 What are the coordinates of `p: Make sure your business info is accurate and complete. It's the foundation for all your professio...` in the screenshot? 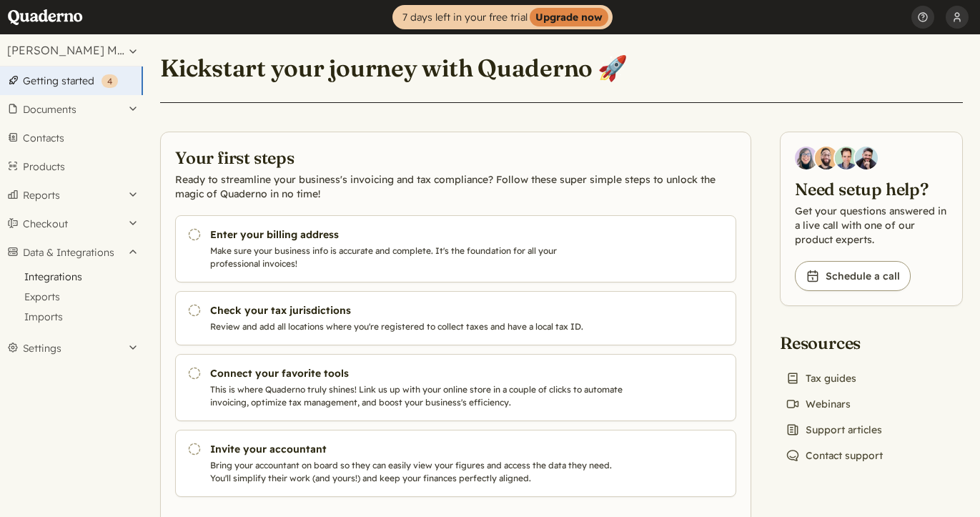 It's located at (419, 258).